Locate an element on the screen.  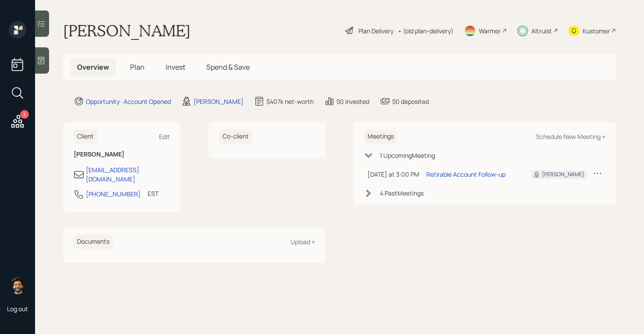
div: $407k net-worth is located at coordinates (290, 101).